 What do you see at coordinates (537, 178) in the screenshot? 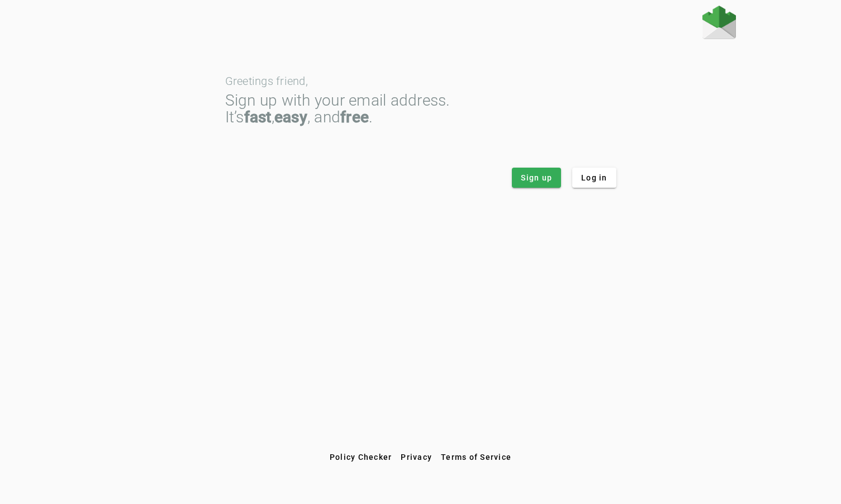
I see `button: Sign up` at bounding box center [537, 178].